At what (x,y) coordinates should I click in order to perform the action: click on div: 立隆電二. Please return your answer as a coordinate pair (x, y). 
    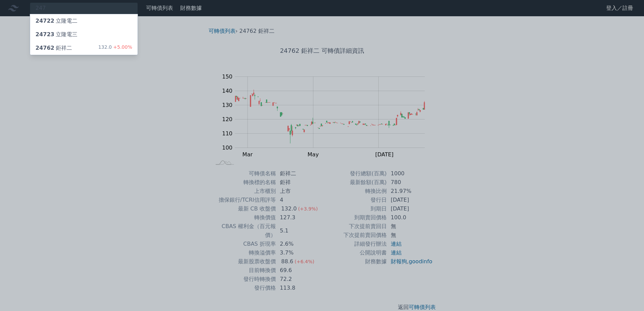
    Looking at the image, I should click on (57, 21).